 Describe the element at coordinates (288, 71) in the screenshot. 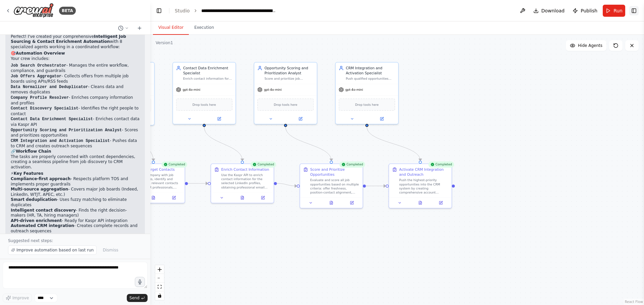

I see `div: Opportunity Scoring and Prioritization Analyst` at that location.